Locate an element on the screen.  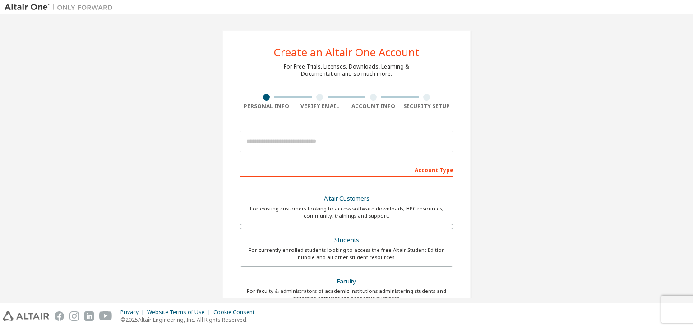
div: For faculty & administrators of academic institutions administering students and accessing softwa... is located at coordinates (347, 295).